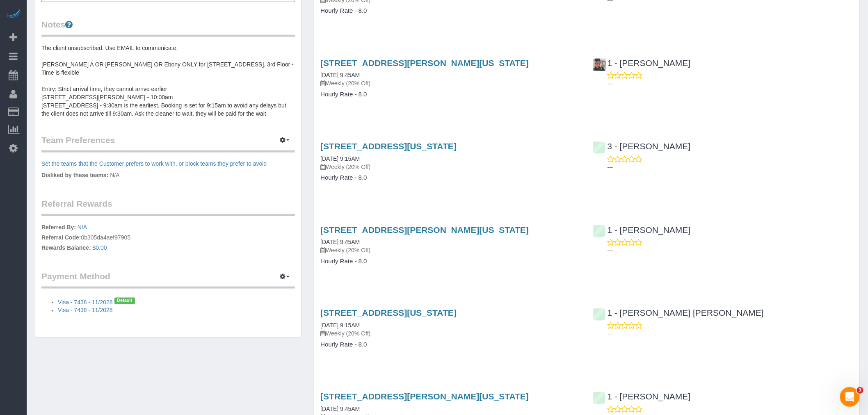 This screenshot has height=415, width=868. Describe the element at coordinates (154, 164) in the screenshot. I see `a: Set the teams that the Customer prefers to work with, or block teams they prefer to avoid` at that location.